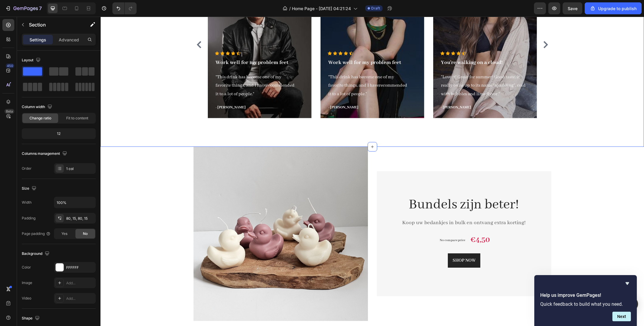  I want to click on button: 7, so click(23, 8).